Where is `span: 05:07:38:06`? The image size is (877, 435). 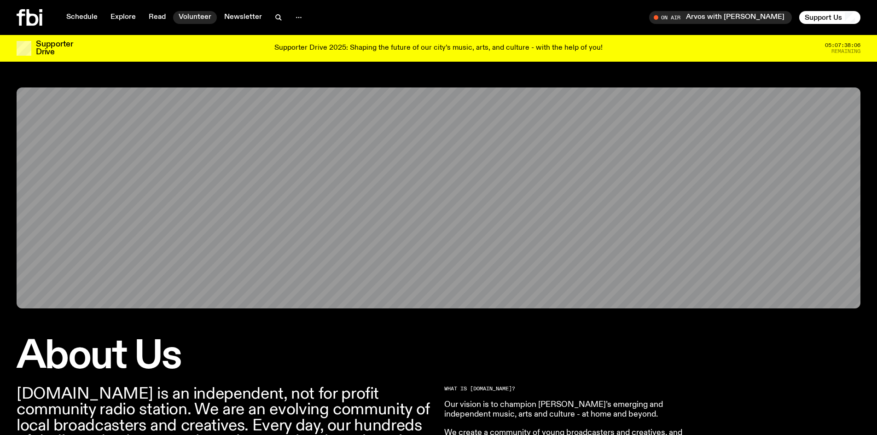 span: 05:07:38:06 is located at coordinates (843, 45).